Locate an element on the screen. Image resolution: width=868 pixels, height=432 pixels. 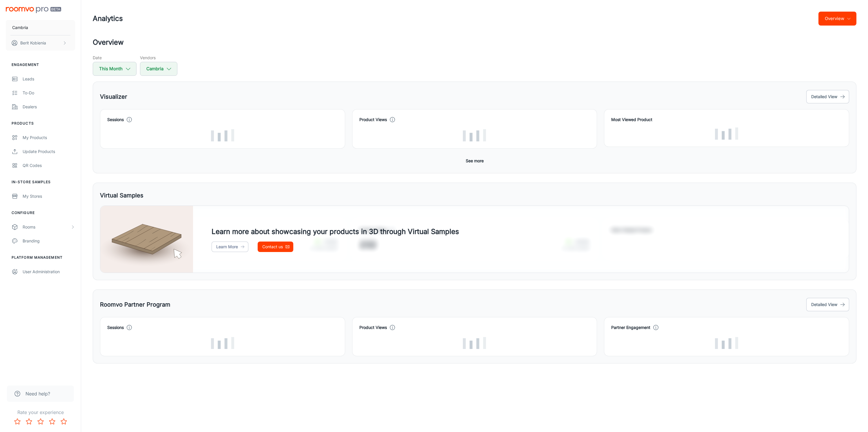
div: To-do is located at coordinates (49, 93).